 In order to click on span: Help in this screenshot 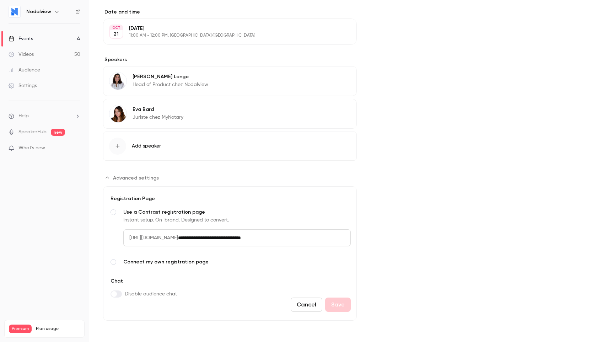, I will do `click(23, 116)`.